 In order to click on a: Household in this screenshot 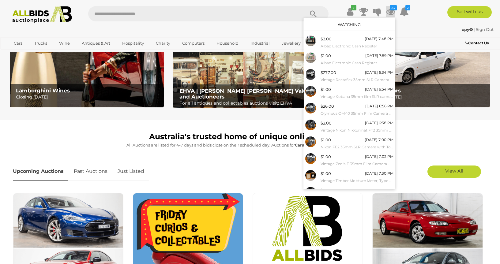, I will do `click(227, 43)`.